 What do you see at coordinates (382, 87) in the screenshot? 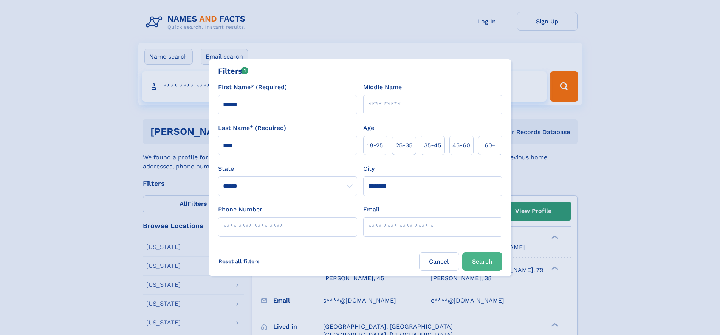
I see `label: Middle Name` at bounding box center [382, 87].